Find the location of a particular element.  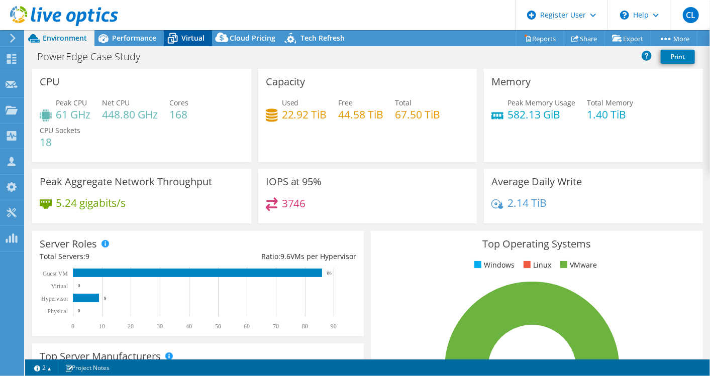

li: Windows is located at coordinates (493, 265).